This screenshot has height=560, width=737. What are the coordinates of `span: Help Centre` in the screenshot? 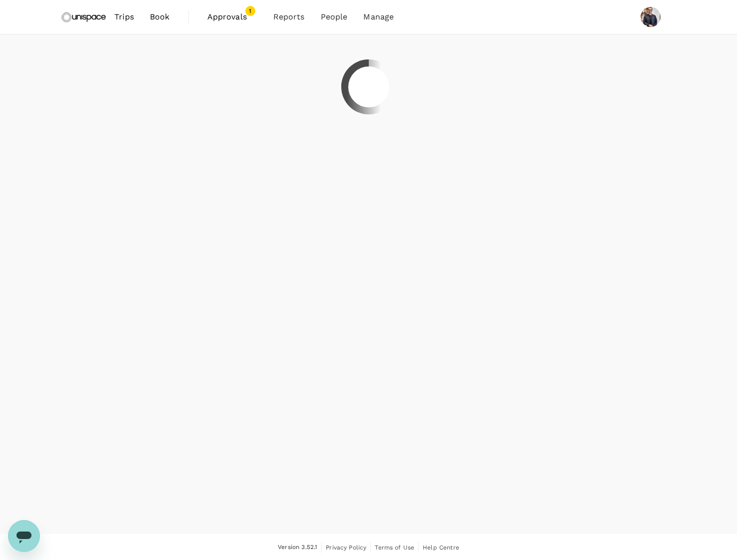 It's located at (441, 547).